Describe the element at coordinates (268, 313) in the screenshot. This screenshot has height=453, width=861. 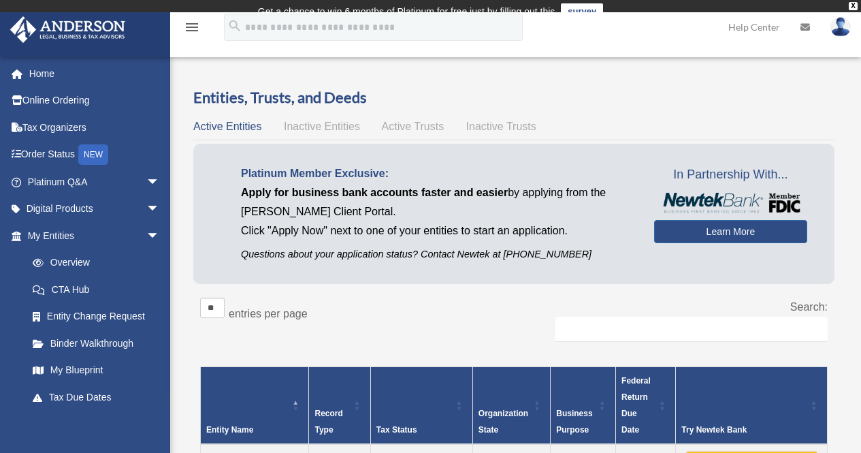
I see `label: entries per page` at that location.